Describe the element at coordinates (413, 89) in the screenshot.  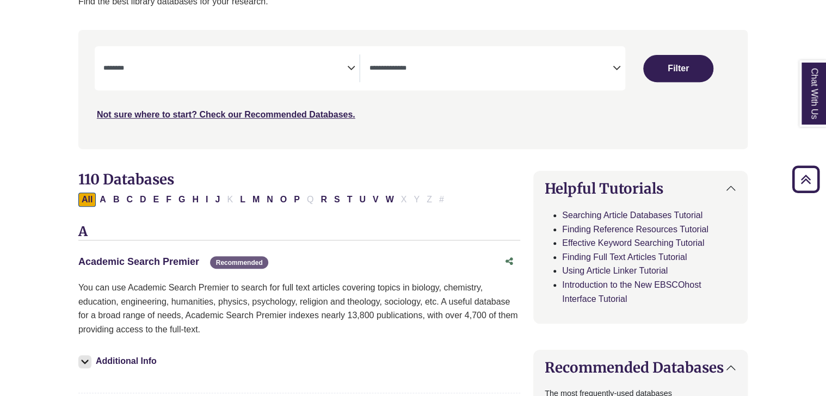
I see `nav: Search filters` at that location.